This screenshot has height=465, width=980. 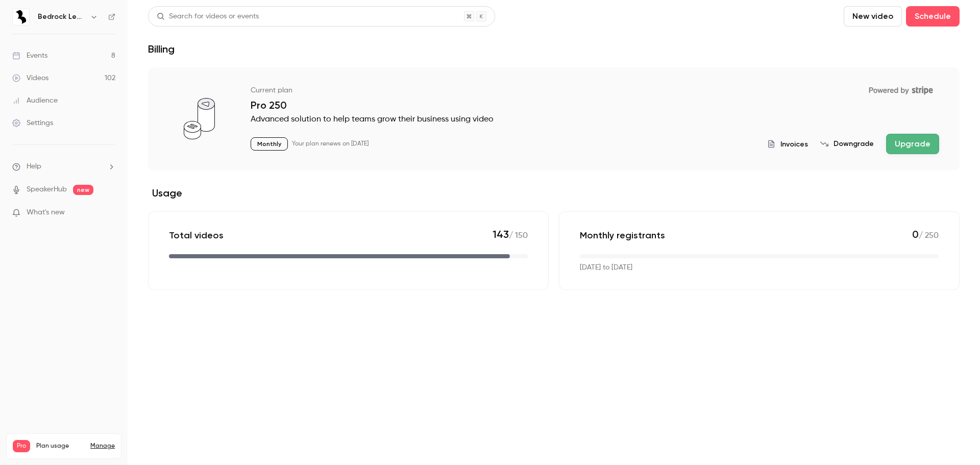 What do you see at coordinates (64, 166) in the screenshot?
I see `li: help-dropdown-opener` at bounding box center [64, 166].